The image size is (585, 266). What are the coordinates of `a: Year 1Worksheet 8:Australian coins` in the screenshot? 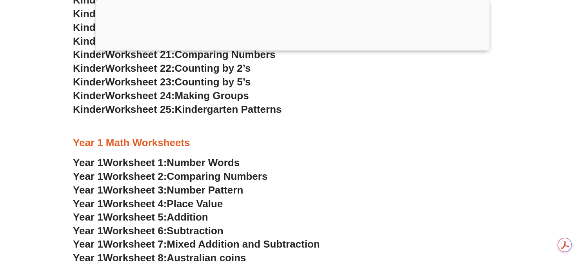 It's located at (159, 258).